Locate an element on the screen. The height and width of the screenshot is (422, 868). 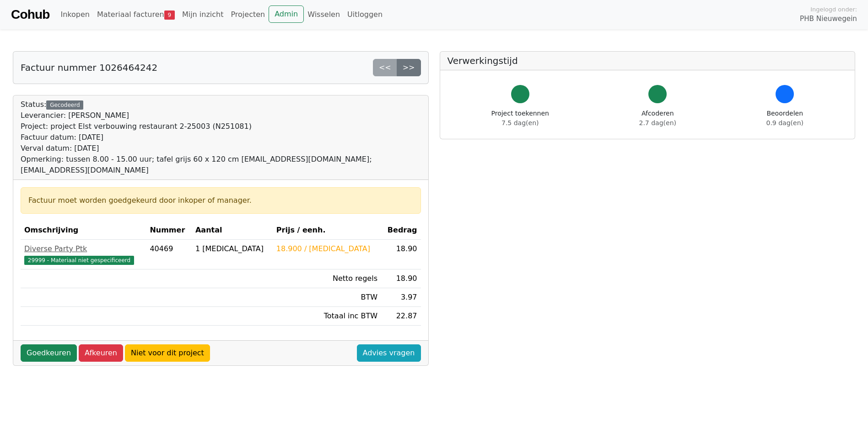
a: Niet voor dit project is located at coordinates (167, 354).